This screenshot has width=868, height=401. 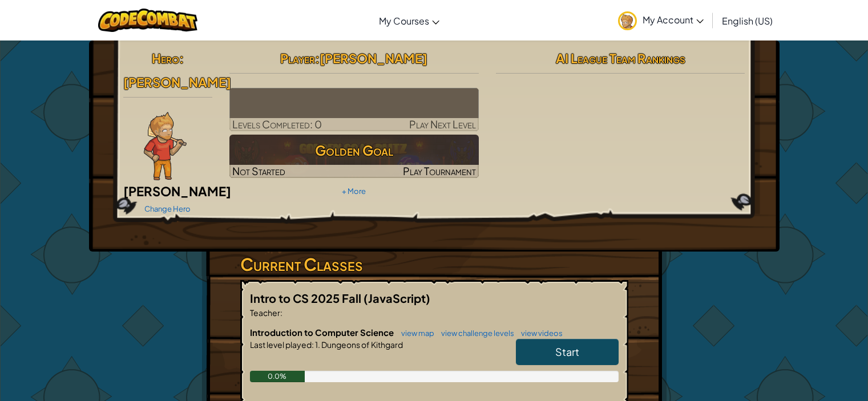 What do you see at coordinates (354, 191) in the screenshot?
I see `a: + More` at bounding box center [354, 191].